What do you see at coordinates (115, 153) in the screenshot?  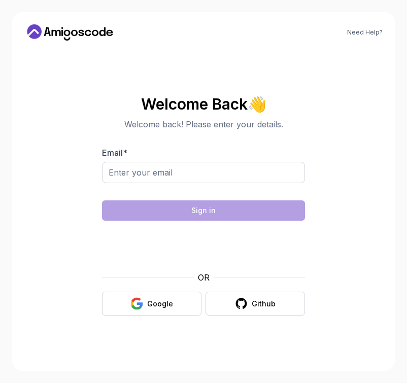 I see `label: Email *` at bounding box center [115, 153].